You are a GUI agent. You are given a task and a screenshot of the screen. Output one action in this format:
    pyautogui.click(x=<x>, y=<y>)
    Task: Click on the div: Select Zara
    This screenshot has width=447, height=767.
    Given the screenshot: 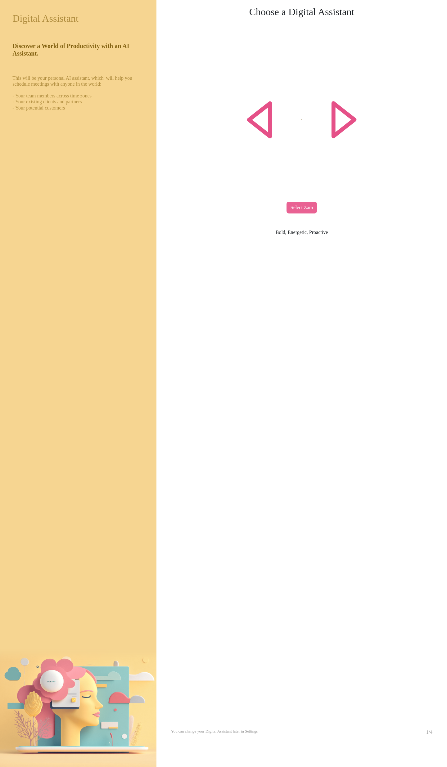 What is the action you would take?
    pyautogui.click(x=302, y=208)
    